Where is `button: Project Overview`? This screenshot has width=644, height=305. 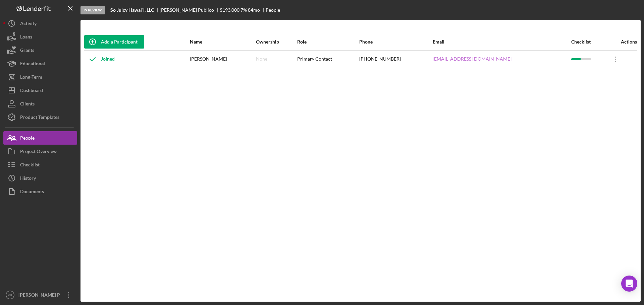
button: Project Overview is located at coordinates (40, 151).